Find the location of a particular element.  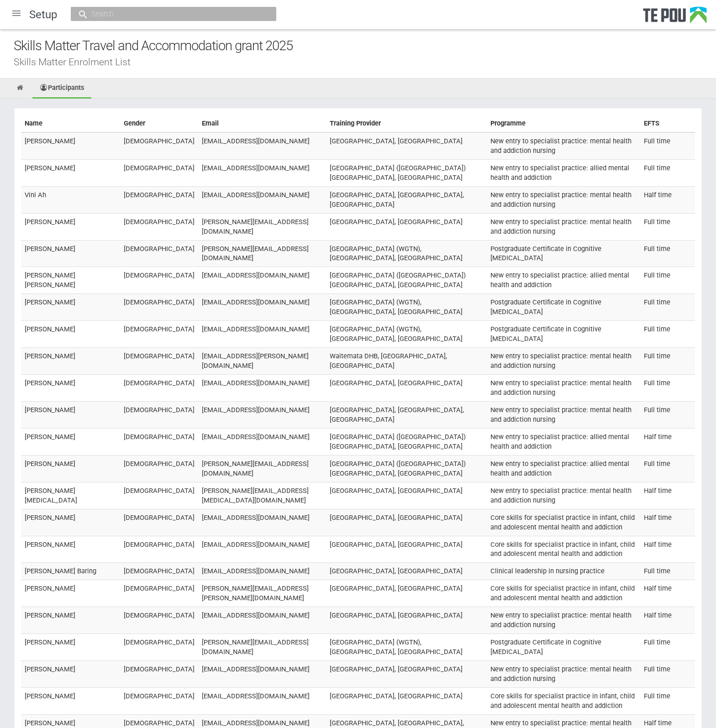

th: Gender is located at coordinates (159, 124).